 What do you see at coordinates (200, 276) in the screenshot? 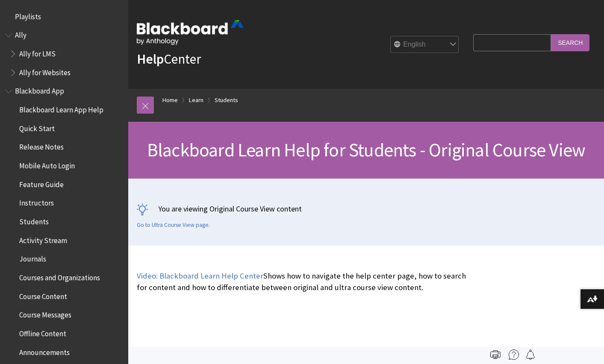
I see `a: Video: Blackboard Learn Help Center` at bounding box center [200, 276].